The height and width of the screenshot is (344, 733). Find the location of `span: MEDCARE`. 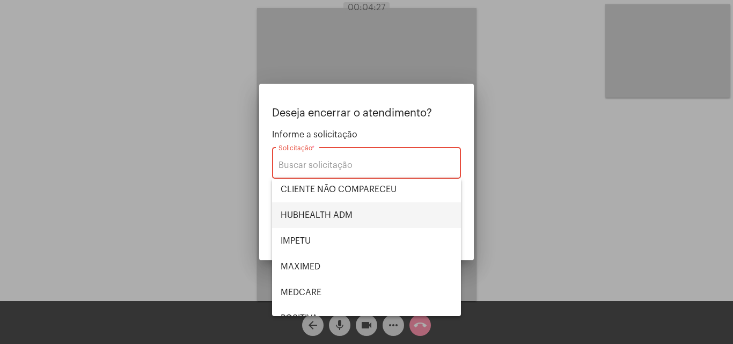

span: MEDCARE is located at coordinates (367, 293).